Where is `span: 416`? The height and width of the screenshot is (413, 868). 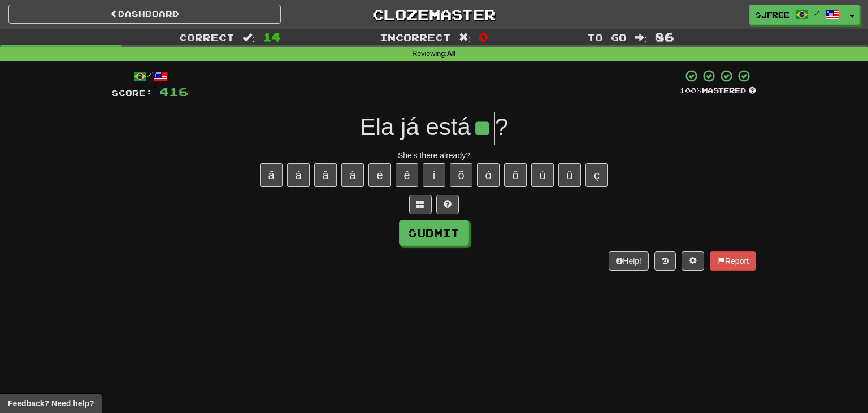
span: 416 is located at coordinates (174, 91).